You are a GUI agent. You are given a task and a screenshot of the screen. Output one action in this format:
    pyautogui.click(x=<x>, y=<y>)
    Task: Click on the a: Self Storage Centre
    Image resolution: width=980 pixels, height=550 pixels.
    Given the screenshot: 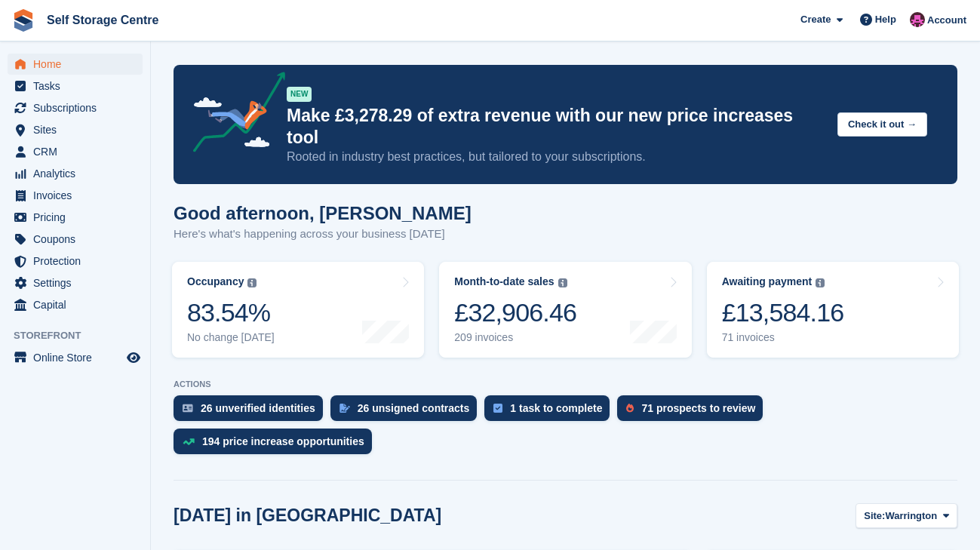 What is the action you would take?
    pyautogui.click(x=103, y=20)
    